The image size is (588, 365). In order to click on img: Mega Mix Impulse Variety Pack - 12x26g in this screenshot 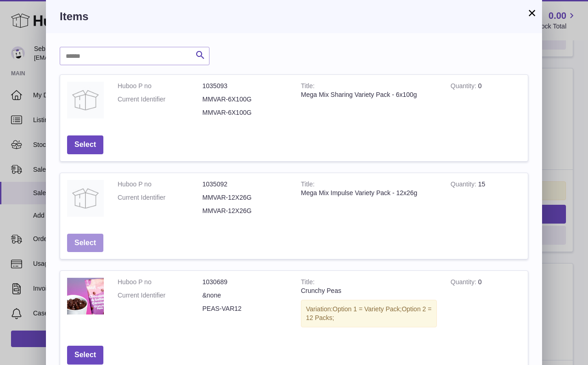, I will do `click(85, 198)`.